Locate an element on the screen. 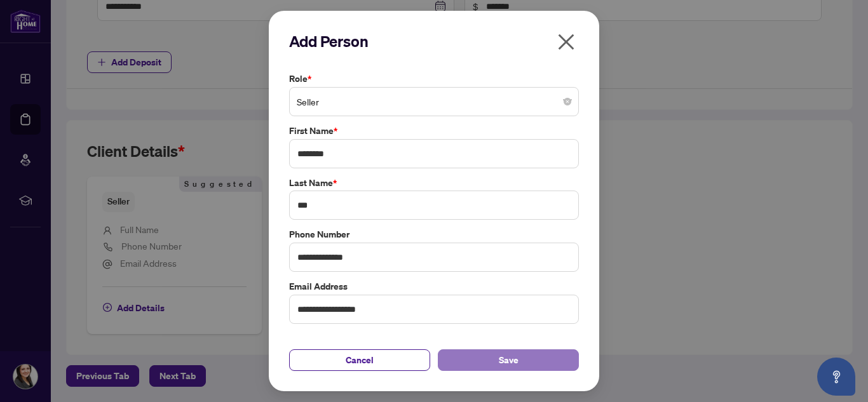 The height and width of the screenshot is (402, 868). label: First Name is located at coordinates (434, 131).